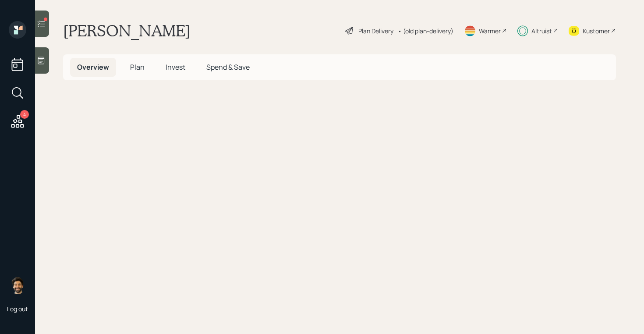 The width and height of the screenshot is (644, 334). I want to click on div: Plan Delivery, so click(376, 31).